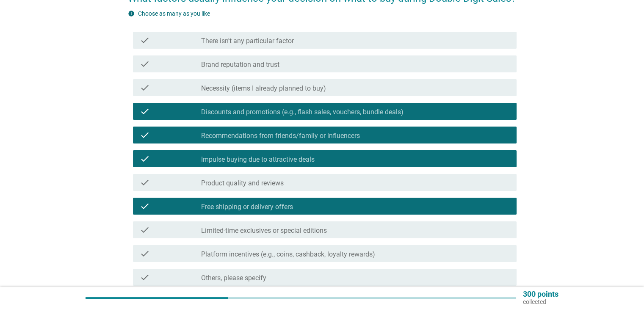 The image size is (644, 309). I want to click on label: Impulse buying due to attractive deals, so click(258, 159).